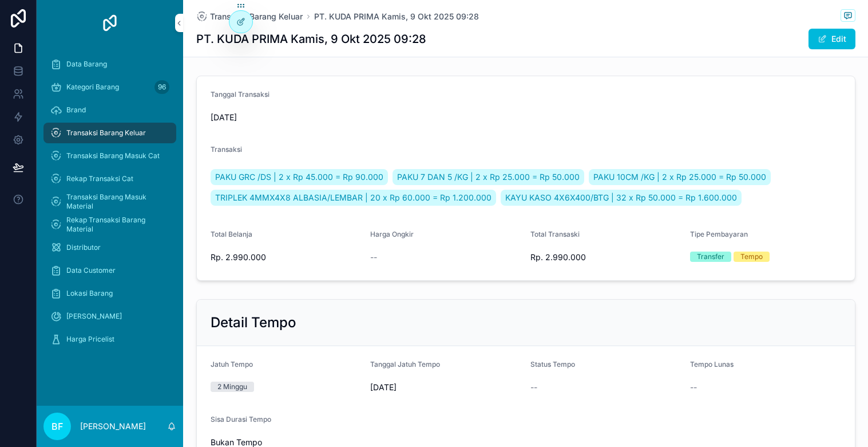 This screenshot has height=447, width=868. I want to click on a: Lokasi Barang, so click(110, 293).